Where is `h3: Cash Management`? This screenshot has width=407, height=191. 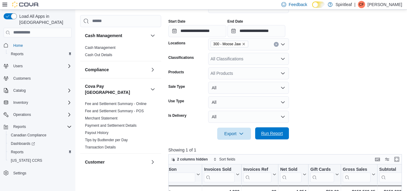
h3: Cash Management is located at coordinates (104, 36).